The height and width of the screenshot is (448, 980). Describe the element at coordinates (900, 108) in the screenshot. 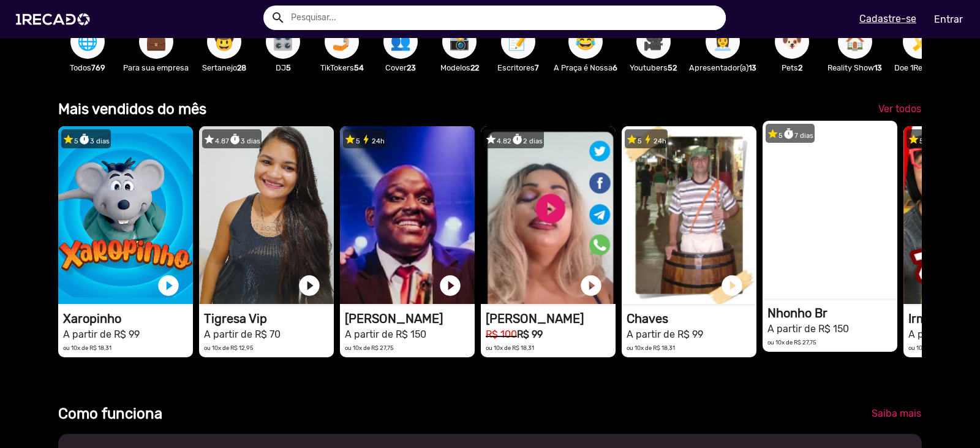

I see `span: Ver todos` at that location.